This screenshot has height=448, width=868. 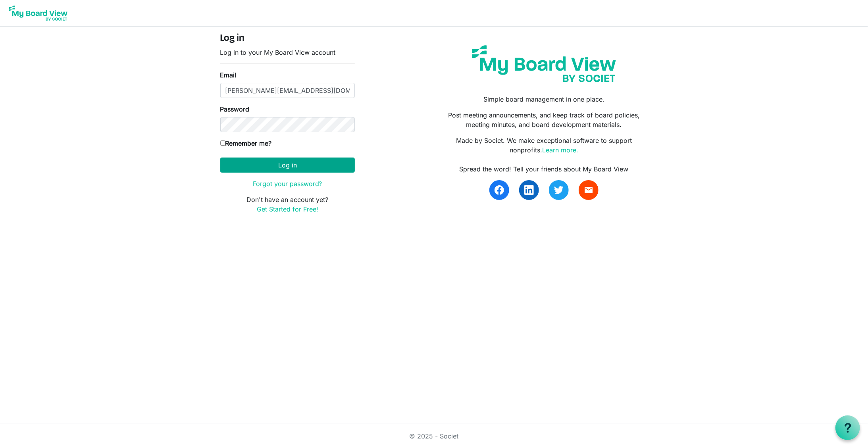 I want to click on div: Spread the word! Tell your friends about My Board View, so click(x=544, y=169).